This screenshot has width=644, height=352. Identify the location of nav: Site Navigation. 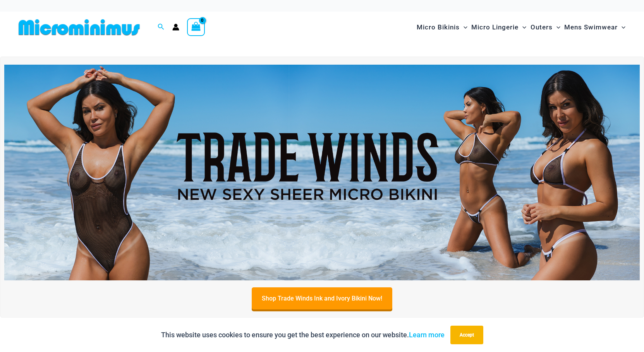
(521, 27).